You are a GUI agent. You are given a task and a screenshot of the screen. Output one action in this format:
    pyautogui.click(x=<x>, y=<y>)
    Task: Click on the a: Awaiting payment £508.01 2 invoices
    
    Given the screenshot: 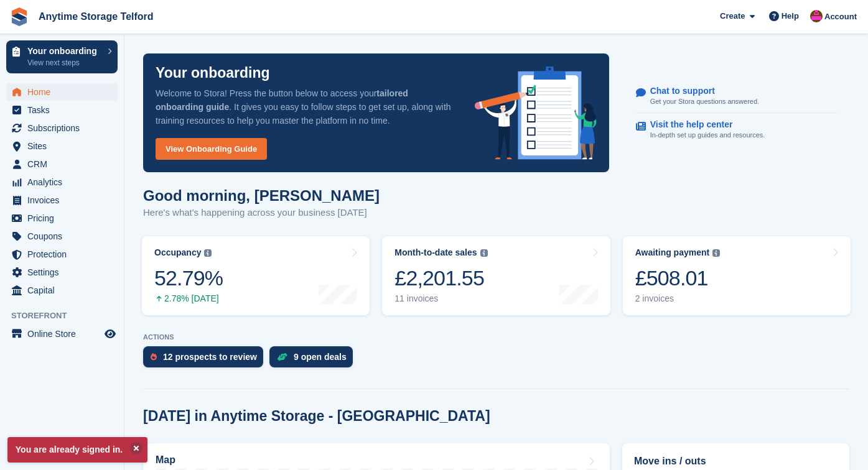 What is the action you would take?
    pyautogui.click(x=737, y=275)
    